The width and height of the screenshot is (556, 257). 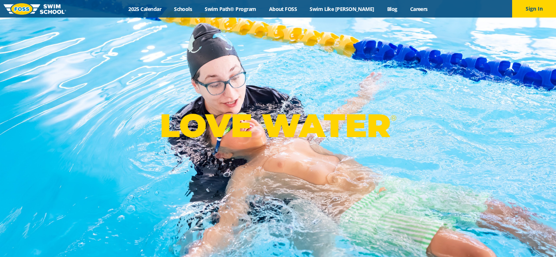 What do you see at coordinates (183, 9) in the screenshot?
I see `a: Schools` at bounding box center [183, 9].